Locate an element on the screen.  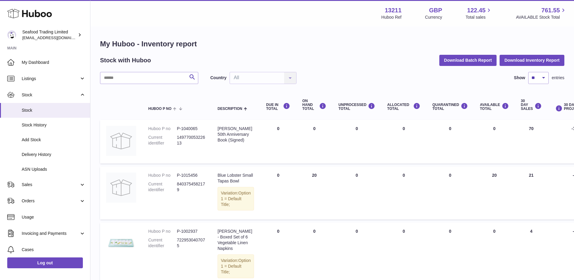
a: 122.45 Total sales is located at coordinates (478, 13).